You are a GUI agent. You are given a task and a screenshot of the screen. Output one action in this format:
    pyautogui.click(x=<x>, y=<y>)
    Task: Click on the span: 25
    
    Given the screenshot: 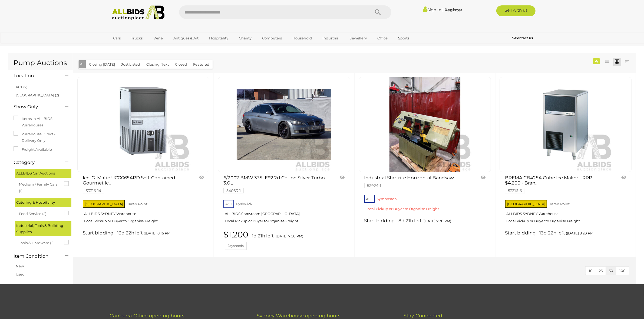 What is the action you would take?
    pyautogui.click(x=601, y=271)
    